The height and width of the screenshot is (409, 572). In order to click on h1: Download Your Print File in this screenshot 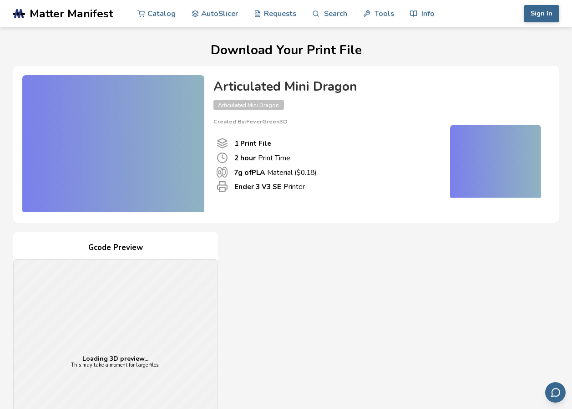, I will do `click(286, 50)`.